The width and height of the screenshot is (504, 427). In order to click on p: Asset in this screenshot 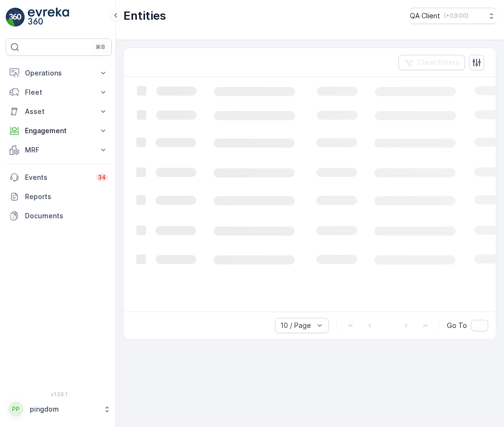, I will do `click(59, 111)`.